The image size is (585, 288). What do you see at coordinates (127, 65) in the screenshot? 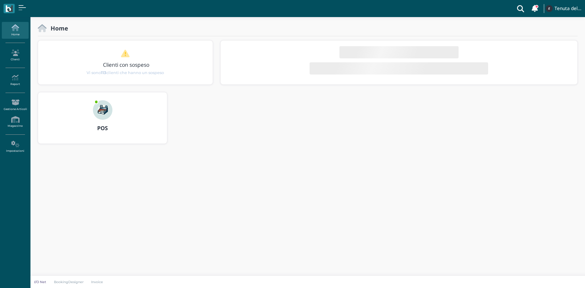
I see `h3: Clienti con sospeso` at bounding box center [127, 65].